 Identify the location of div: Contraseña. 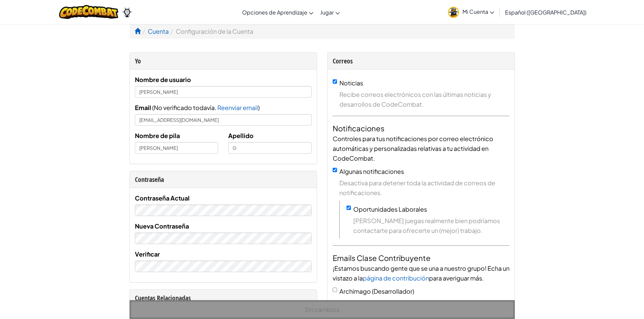
(223, 179).